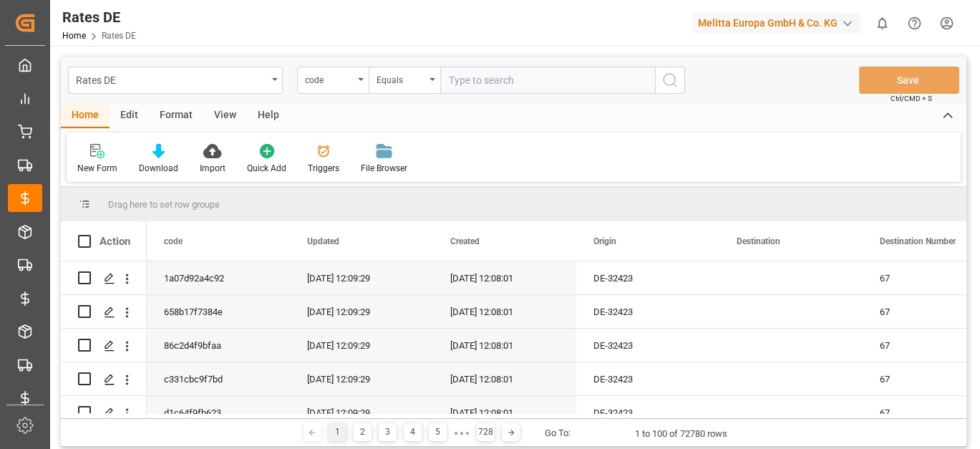 The image size is (980, 449). What do you see at coordinates (915, 23) in the screenshot?
I see `button: Help Center` at bounding box center [915, 23].